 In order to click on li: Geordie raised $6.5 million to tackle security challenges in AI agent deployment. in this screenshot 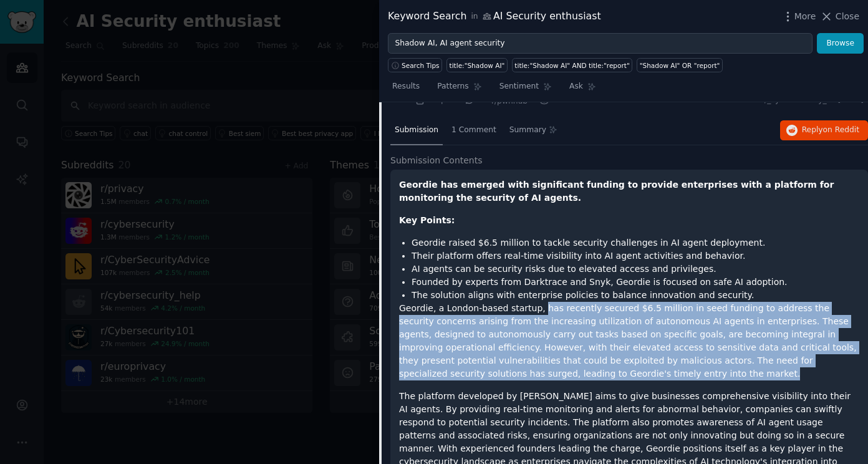, I will do `click(635, 243)`.